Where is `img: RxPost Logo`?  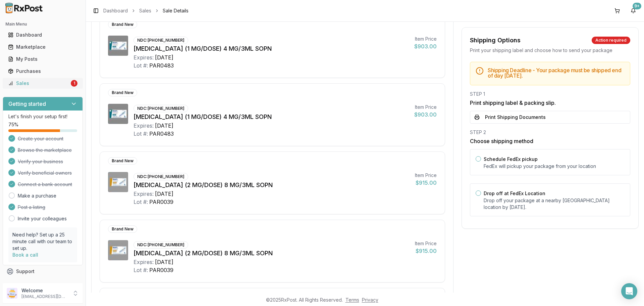
img: RxPost Logo is located at coordinates (24, 8).